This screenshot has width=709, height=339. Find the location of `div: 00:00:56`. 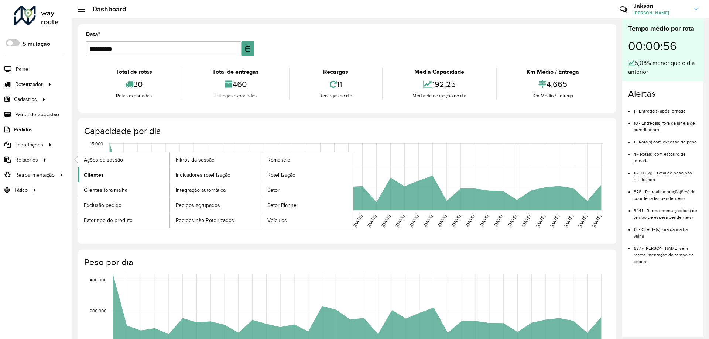

div: 00:00:56 is located at coordinates (663, 46).